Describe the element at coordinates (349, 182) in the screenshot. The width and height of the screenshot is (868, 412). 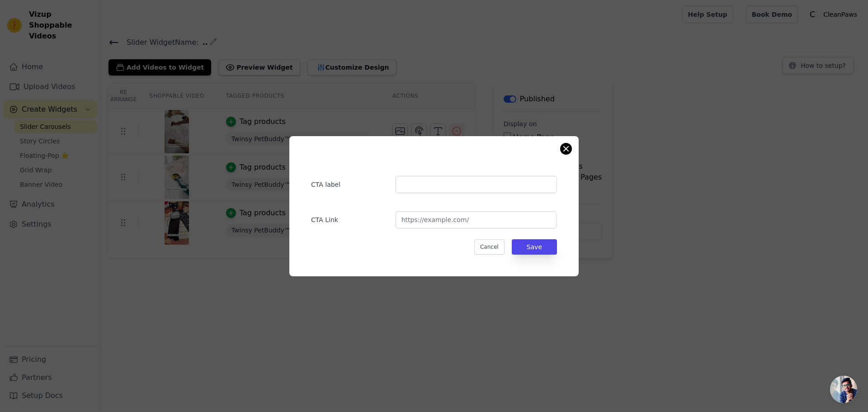
I see `label: CTA label` at that location.